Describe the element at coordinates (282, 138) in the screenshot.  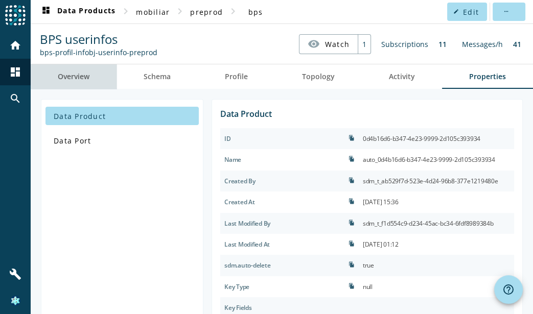
I see `div: sdm.id` at that location.